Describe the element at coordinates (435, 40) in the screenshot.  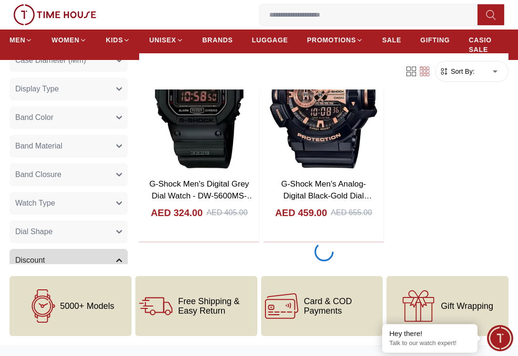
I see `a: GIFTING` at that location.